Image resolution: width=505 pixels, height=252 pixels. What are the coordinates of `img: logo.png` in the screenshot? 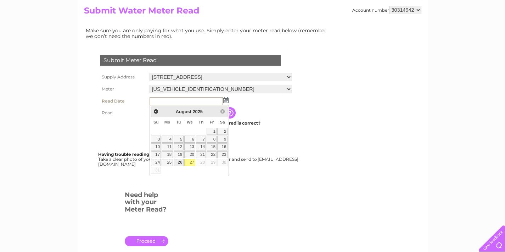 It's located at (36, 29).